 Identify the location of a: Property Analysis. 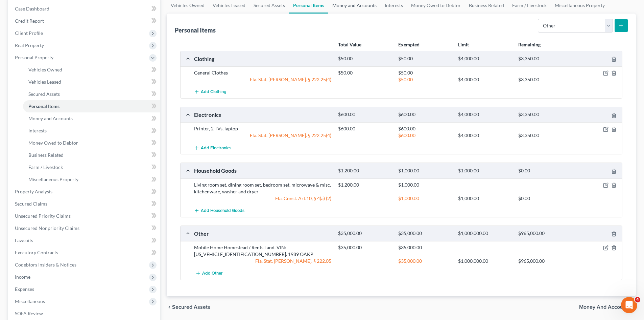
(85, 192).